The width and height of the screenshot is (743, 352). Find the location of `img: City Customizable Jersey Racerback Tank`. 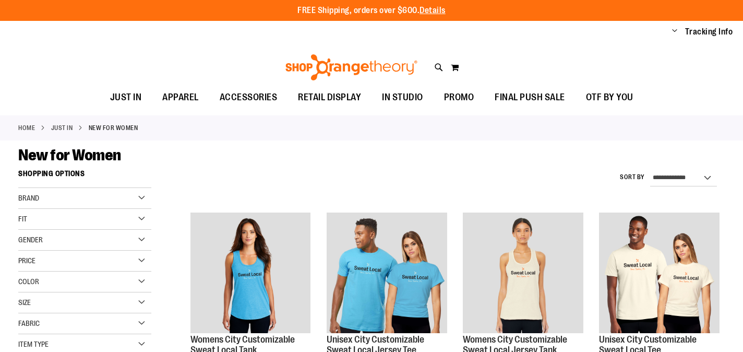

img: City Customizable Jersey Racerback Tank is located at coordinates (523, 272).